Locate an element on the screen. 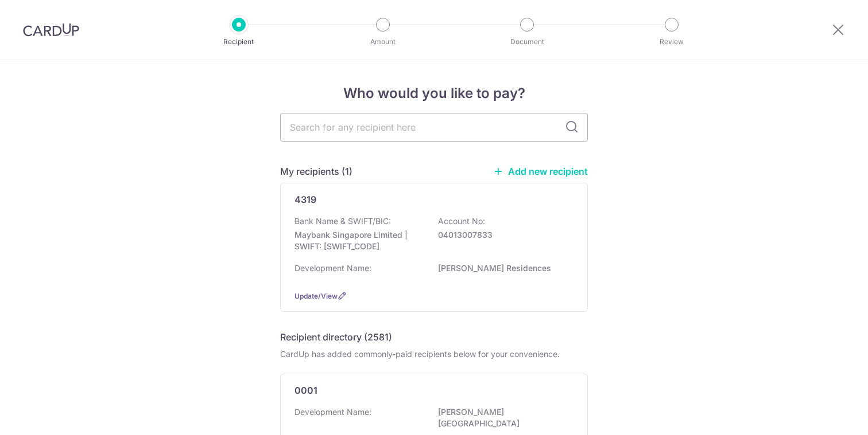  a: Update/View is located at coordinates (316, 296).